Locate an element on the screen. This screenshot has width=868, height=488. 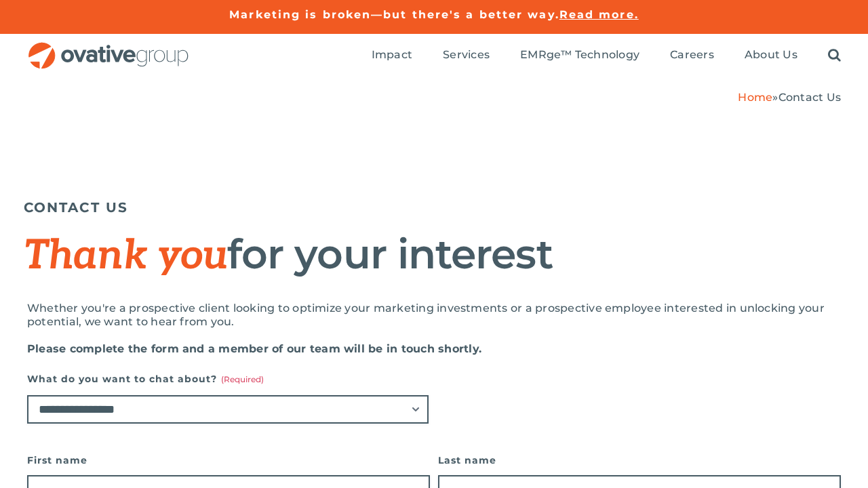
a: Marketing is broken—but there's a better way. is located at coordinates (394, 14).